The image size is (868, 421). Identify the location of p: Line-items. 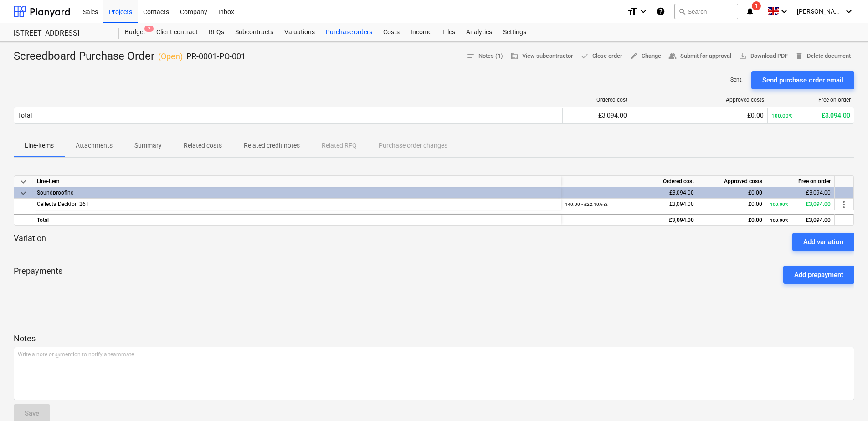
(39, 146).